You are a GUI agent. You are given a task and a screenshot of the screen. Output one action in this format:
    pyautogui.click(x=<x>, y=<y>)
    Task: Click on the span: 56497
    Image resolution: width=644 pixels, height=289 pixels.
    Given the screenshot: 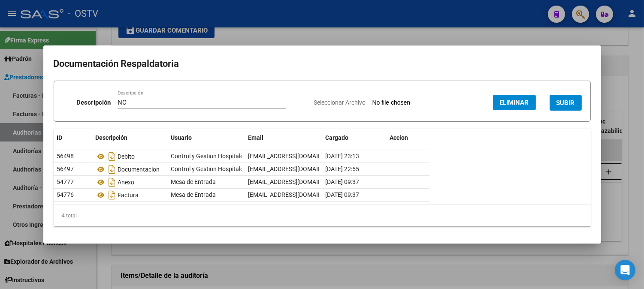 What is the action you would take?
    pyautogui.click(x=66, y=169)
    